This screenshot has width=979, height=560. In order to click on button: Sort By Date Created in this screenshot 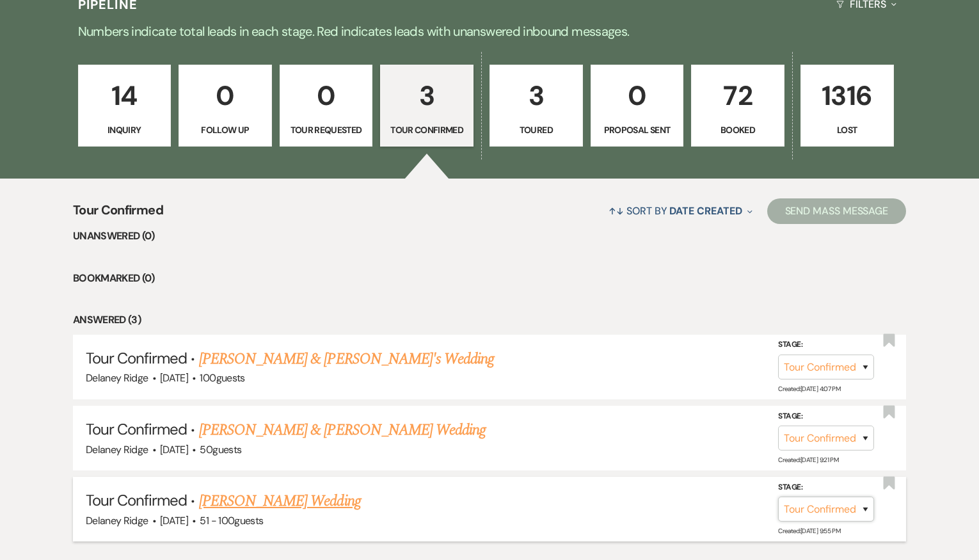, I will do `click(680, 210)`.